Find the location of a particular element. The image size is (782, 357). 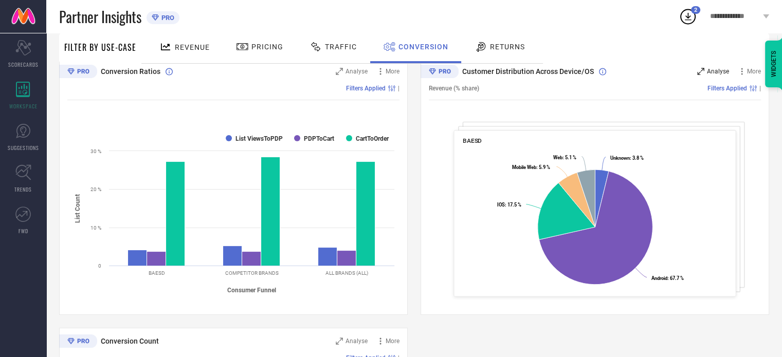

text: : 5.9 % is located at coordinates (531, 167).